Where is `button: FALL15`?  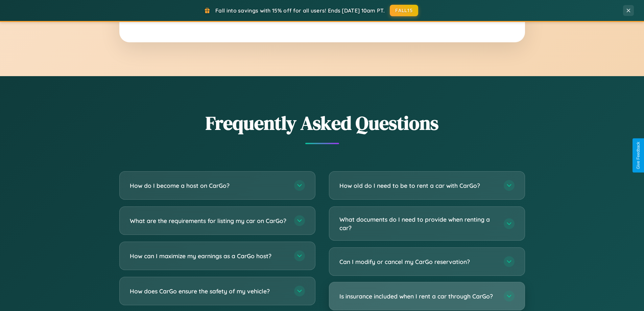
button: FALL15 is located at coordinates (404, 10).